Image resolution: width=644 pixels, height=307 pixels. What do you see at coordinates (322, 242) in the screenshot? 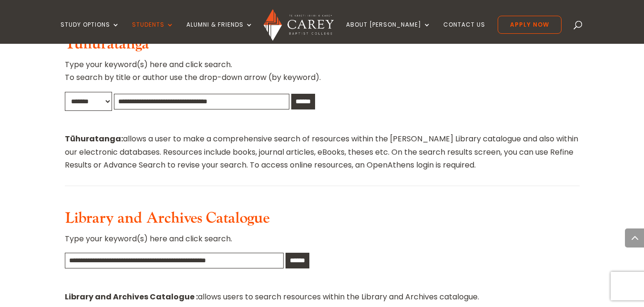
I see `p: Type your keyword(s) here and click search.` at bounding box center [322, 242].